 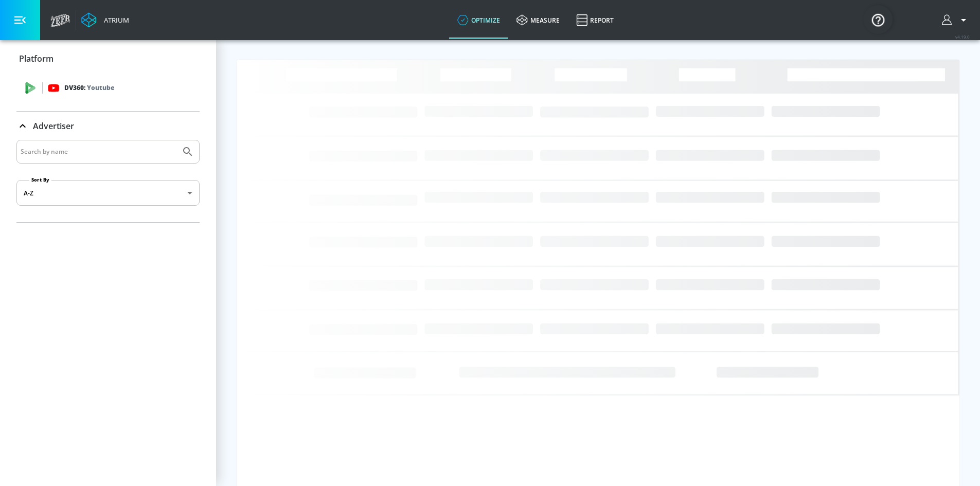 I want to click on div: DV360: Youtube, so click(x=108, y=88).